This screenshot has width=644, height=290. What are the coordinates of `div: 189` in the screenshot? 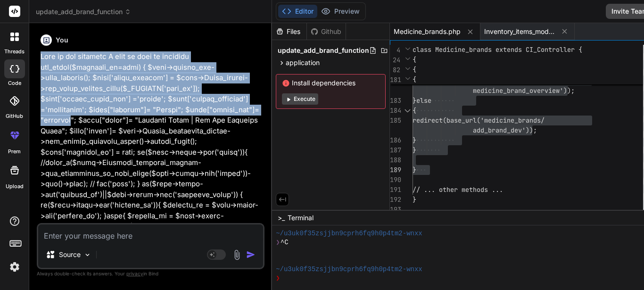 It's located at (395, 170).